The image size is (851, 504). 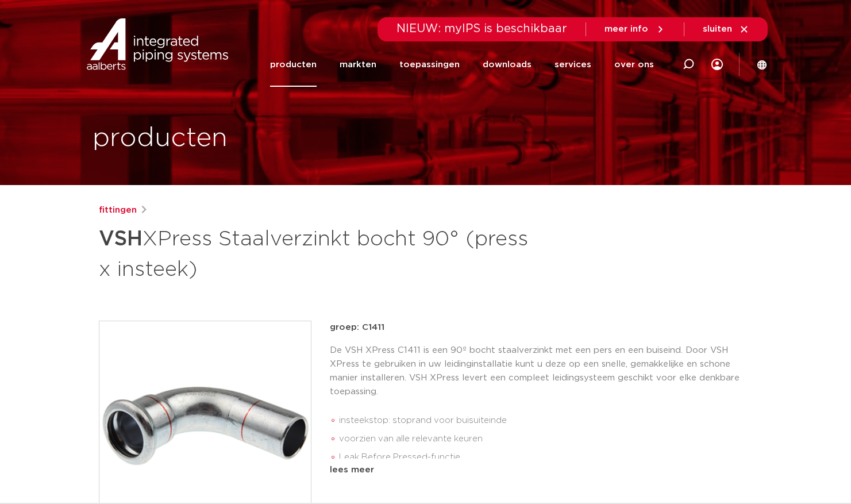 I want to click on a: over ons, so click(x=634, y=65).